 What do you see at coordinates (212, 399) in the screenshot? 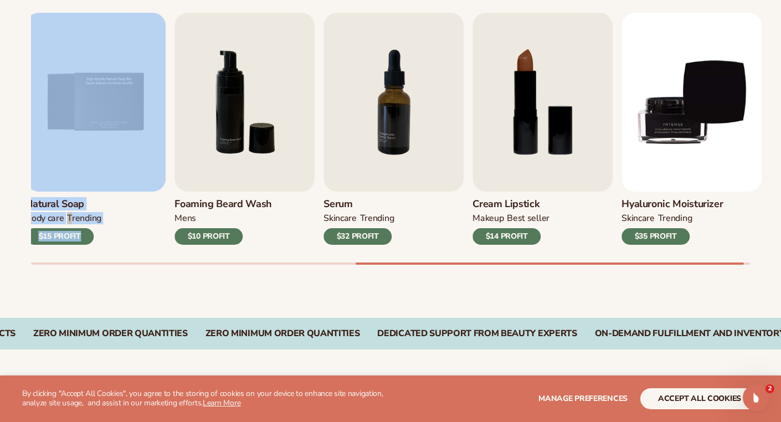
I see `p: By clicking "Accept All Cookies", you agree to the storing of cookies on your device to enhance s...` at bounding box center [212, 399].